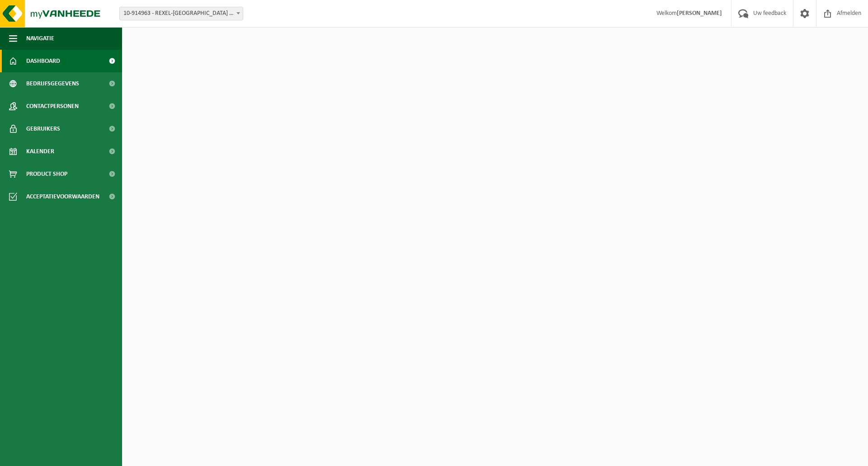 The image size is (868, 466). Describe the element at coordinates (181, 14) in the screenshot. I see `span: 10-914963 - REXEL-PISCAER - MECHELEN` at that location.